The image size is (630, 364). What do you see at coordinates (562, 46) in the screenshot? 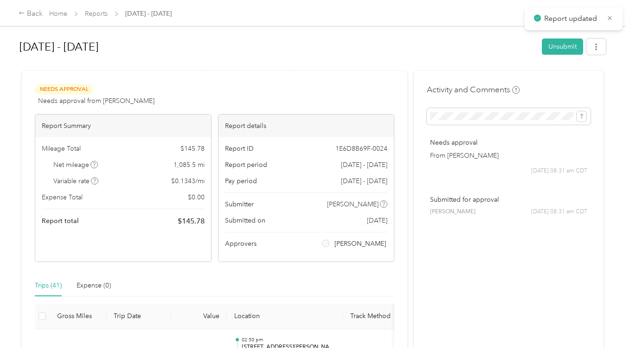
I see `button: Unsubmit` at bounding box center [562, 46].